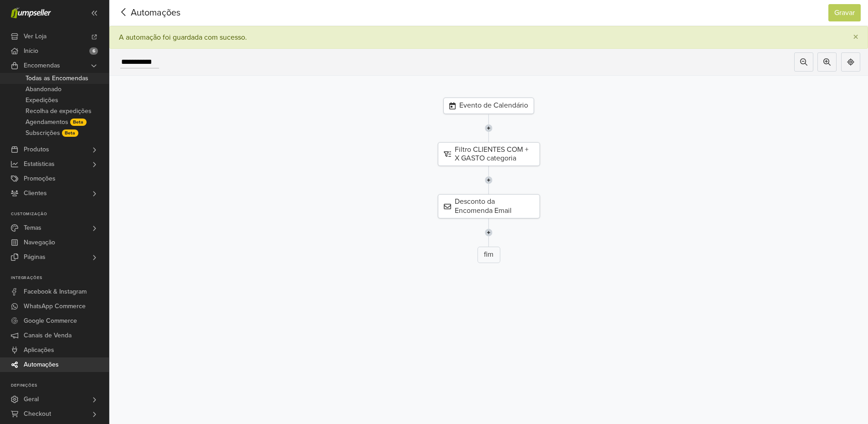  I want to click on div: Evento de Calendário, so click(488, 106).